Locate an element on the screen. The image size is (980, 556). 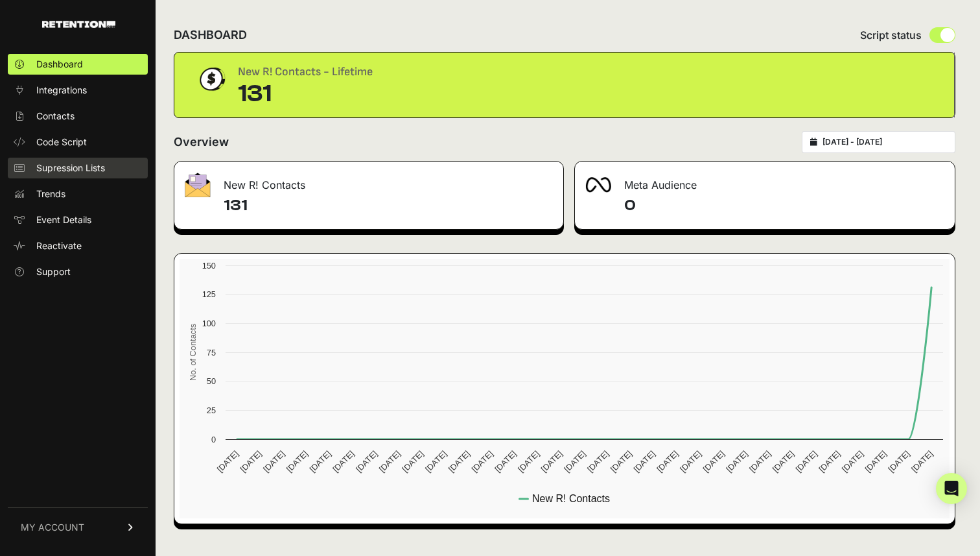
span: Support is located at coordinates (53, 272).